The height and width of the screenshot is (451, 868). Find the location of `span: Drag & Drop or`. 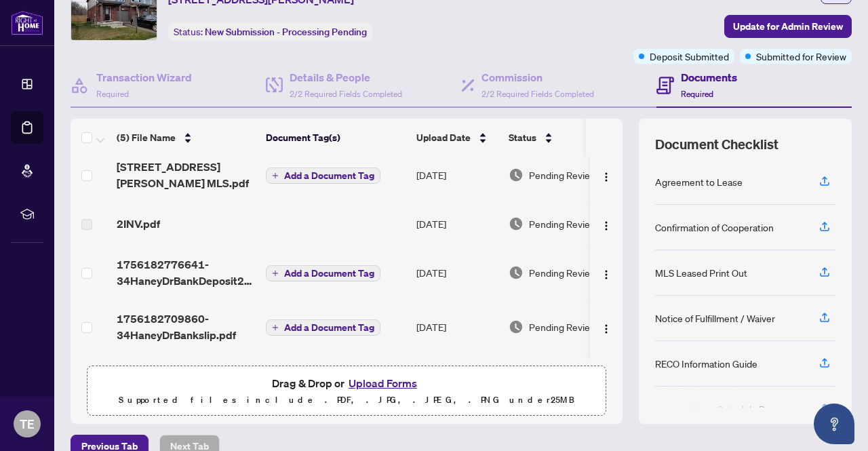

span: Drag & Drop or is located at coordinates (346, 384).